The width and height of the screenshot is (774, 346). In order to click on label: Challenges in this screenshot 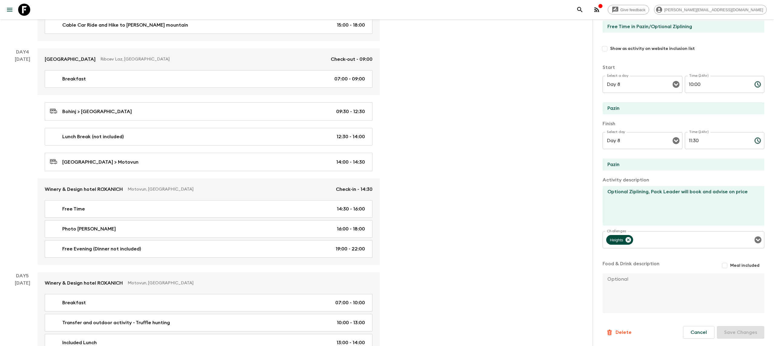, I will do `click(616, 231)`.